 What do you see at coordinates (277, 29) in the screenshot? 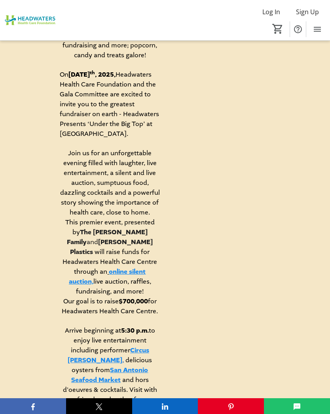
I see `button: Cart` at bounding box center [277, 29].